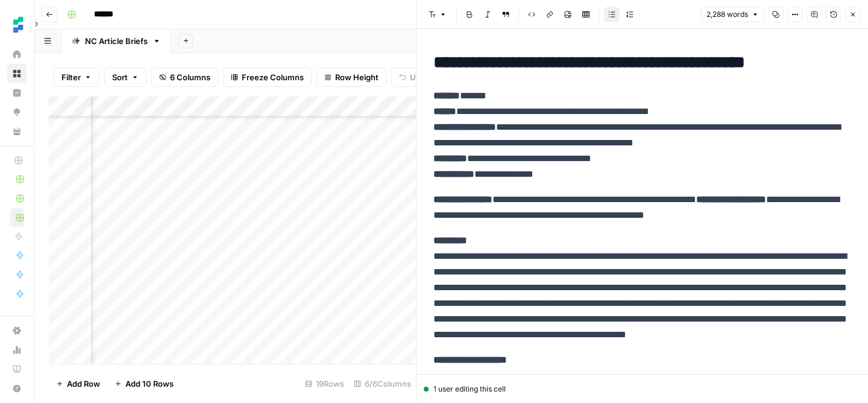  Describe the element at coordinates (642, 389) in the screenshot. I see `div: 1 user editing this cell` at that location.